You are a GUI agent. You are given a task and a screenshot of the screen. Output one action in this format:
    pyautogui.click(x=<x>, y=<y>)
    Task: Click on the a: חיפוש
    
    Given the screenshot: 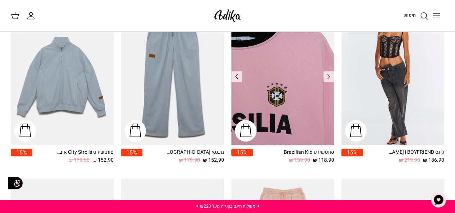 What is the action you would take?
    pyautogui.click(x=416, y=16)
    